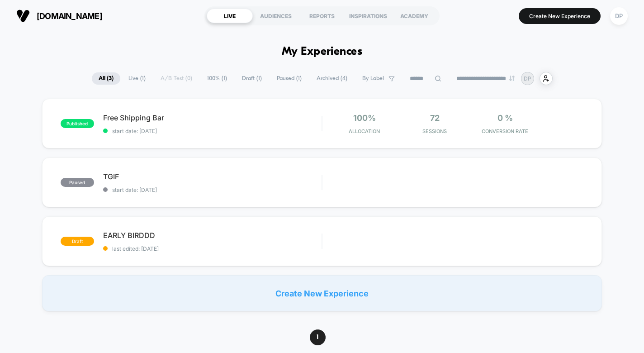 The height and width of the screenshot is (353, 644). Describe the element at coordinates (505, 131) in the screenshot. I see `span: CONVERSION RATE` at that location.